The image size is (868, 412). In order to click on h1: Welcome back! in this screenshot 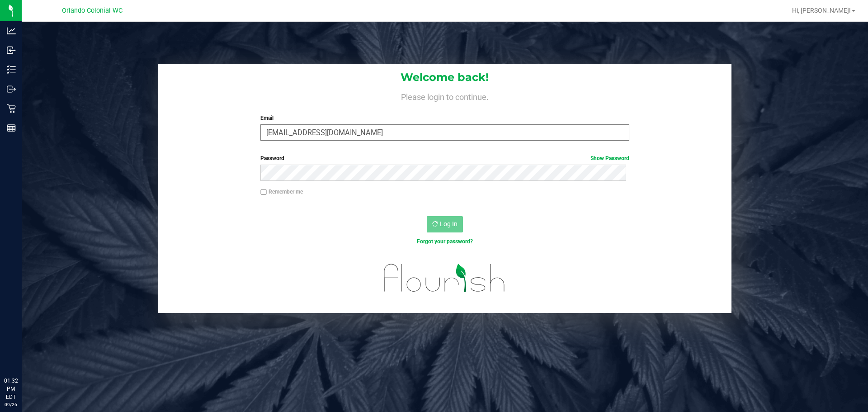, I will do `click(445, 77)`.